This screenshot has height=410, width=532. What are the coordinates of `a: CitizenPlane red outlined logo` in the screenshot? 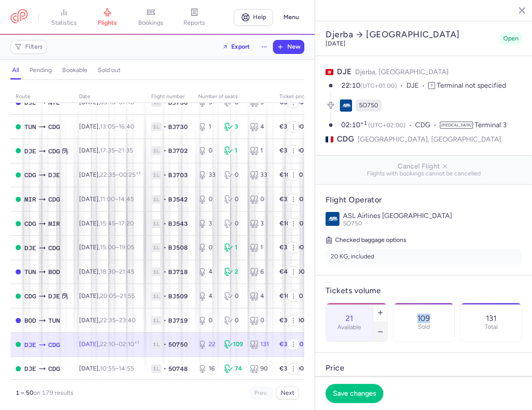 It's located at (19, 17).